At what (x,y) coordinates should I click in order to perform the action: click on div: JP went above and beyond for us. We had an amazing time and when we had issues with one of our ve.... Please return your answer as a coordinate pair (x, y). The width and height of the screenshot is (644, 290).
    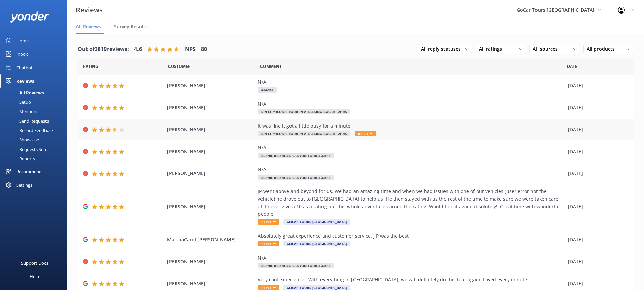
    Looking at the image, I should click on (411, 203).